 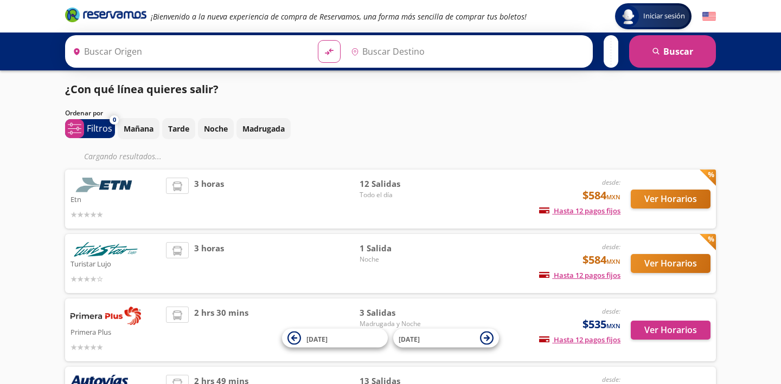 I want to click on p: Mañana, so click(x=138, y=129).